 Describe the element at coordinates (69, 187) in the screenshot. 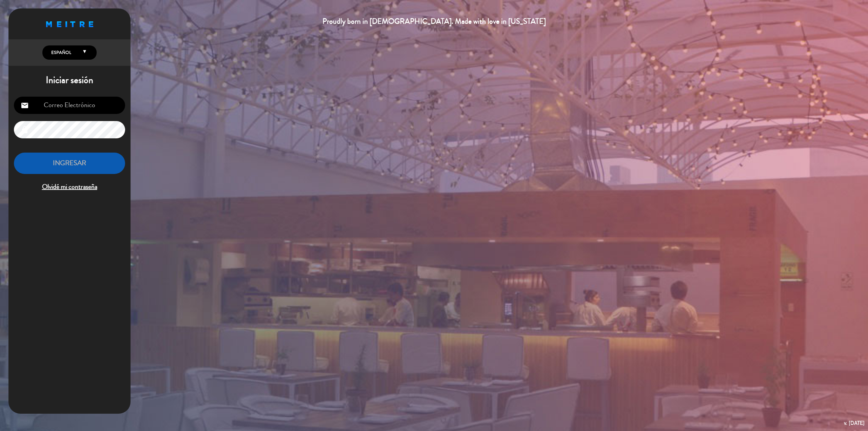

I see `span: Olvidé mi contraseña` at that location.